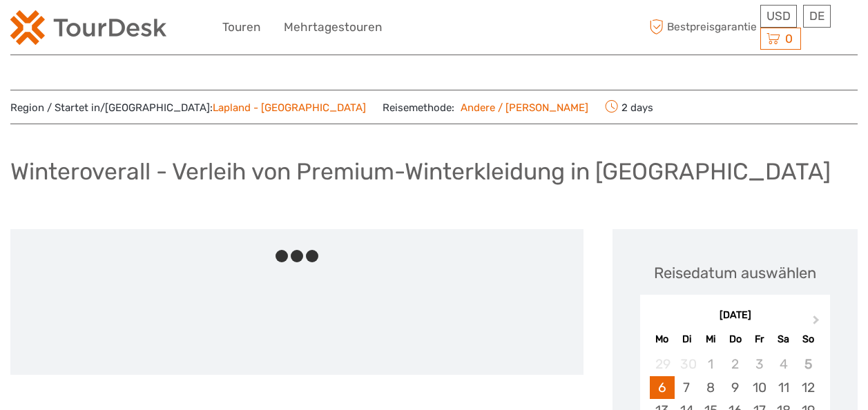 This screenshot has height=410, width=868. Describe the element at coordinates (759, 364) in the screenshot. I see `div: Not available Freitag, 3. Oktober 2025` at that location.